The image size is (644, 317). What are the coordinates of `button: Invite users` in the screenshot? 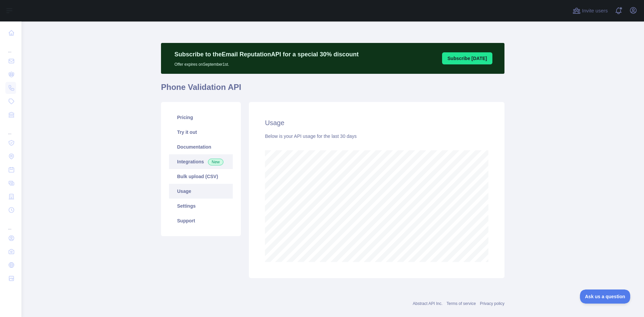 It's located at (590, 11).